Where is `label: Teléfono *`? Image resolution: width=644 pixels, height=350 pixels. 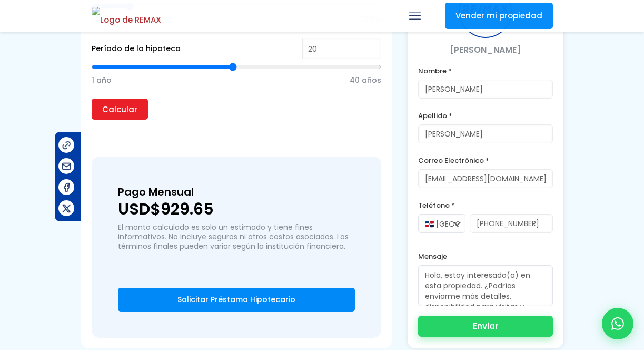 label: Teléfono * is located at coordinates (485, 205).